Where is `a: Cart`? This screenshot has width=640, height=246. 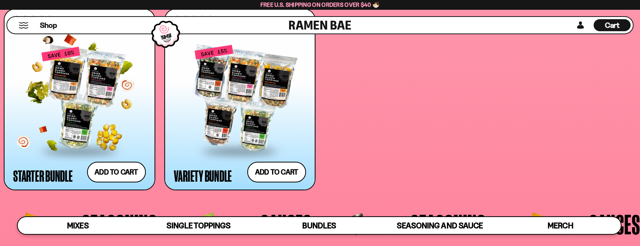 a: Cart is located at coordinates (612, 25).